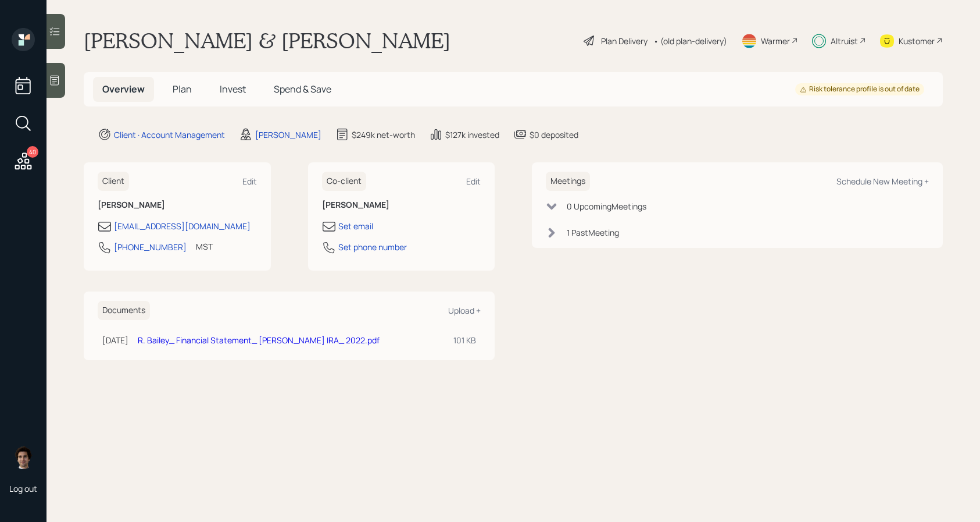 The height and width of the screenshot is (522, 980). I want to click on span: Plan, so click(182, 89).